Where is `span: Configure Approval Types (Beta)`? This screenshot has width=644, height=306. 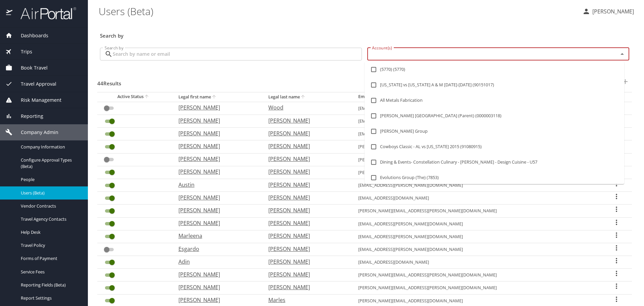
span: Configure Approval Types (Beta) is located at coordinates (51, 163).